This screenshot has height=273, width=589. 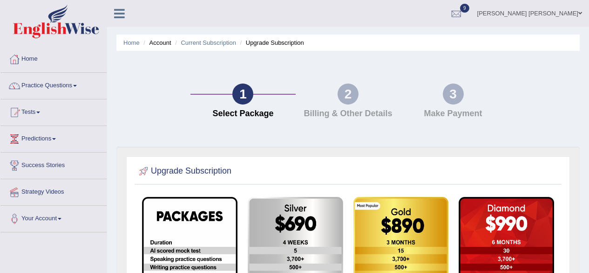 What do you see at coordinates (156, 42) in the screenshot?
I see `li: Account` at bounding box center [156, 42].